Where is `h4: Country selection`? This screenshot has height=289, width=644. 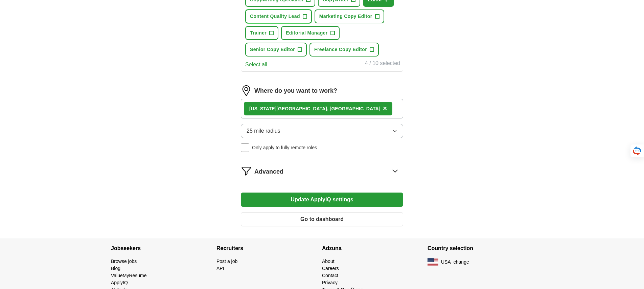
h4: Country selection is located at coordinates (480, 248).